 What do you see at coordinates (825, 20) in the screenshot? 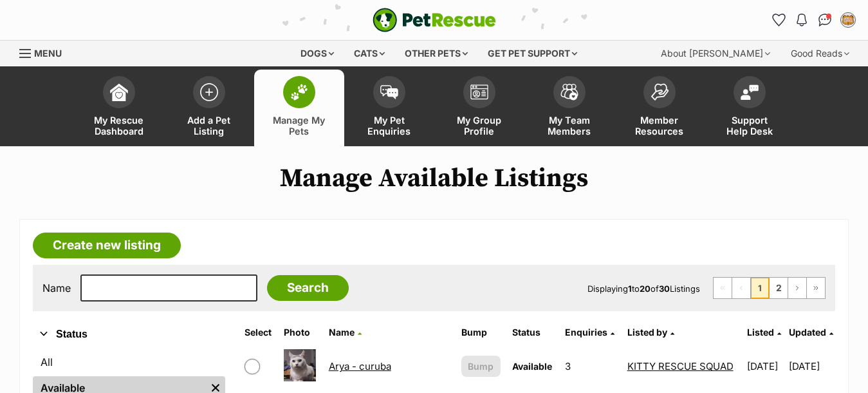
I see `a: Conversations` at bounding box center [825, 20].